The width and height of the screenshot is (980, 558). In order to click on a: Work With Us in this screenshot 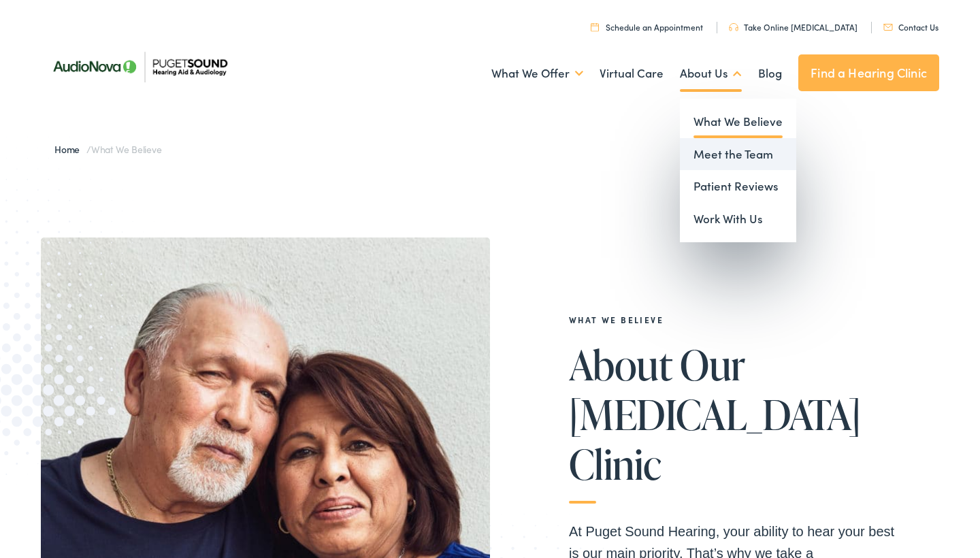, I will do `click(738, 219)`.